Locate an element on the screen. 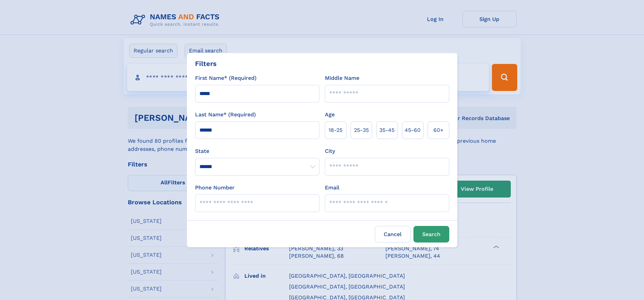 The width and height of the screenshot is (644, 300). label: Email is located at coordinates (332, 188).